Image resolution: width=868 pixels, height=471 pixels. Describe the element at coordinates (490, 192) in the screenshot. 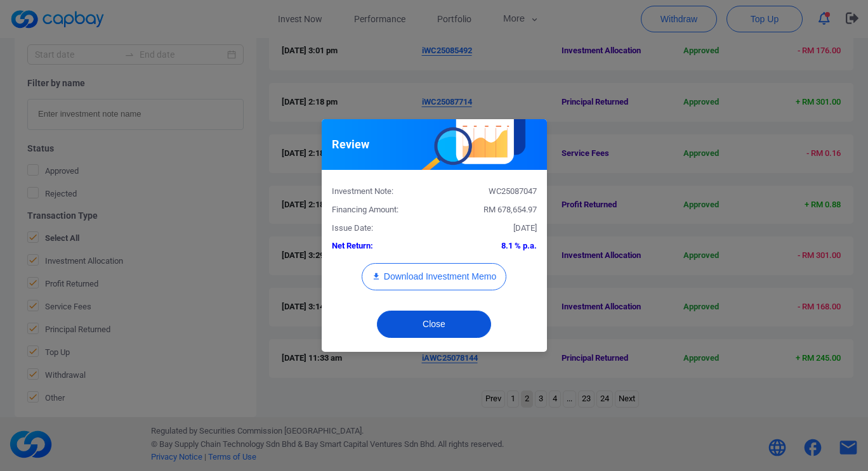

I see `div: WC25087047` at that location.